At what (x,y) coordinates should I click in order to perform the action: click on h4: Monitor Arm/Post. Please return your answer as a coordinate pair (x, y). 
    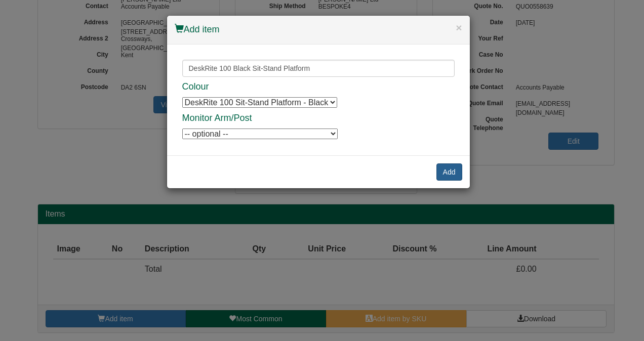
    Looking at the image, I should click on (318, 118).